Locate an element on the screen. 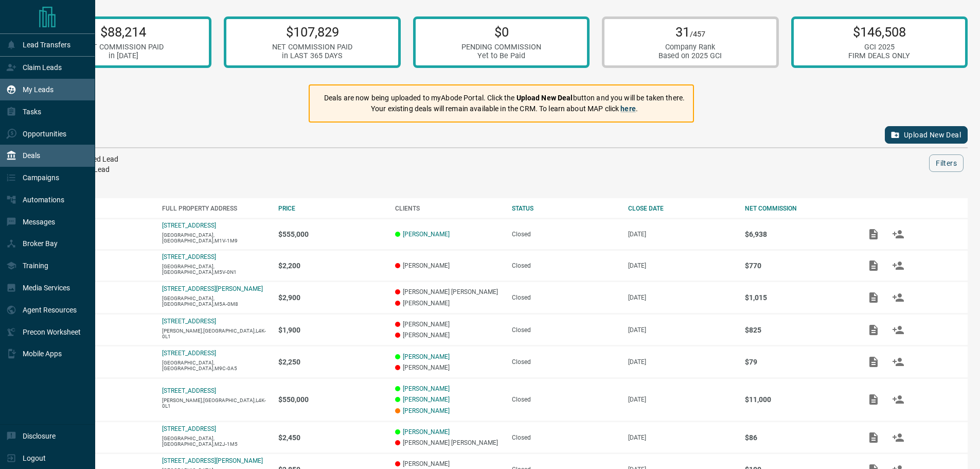 The image size is (980, 469). p: $2,450 is located at coordinates (332, 437).